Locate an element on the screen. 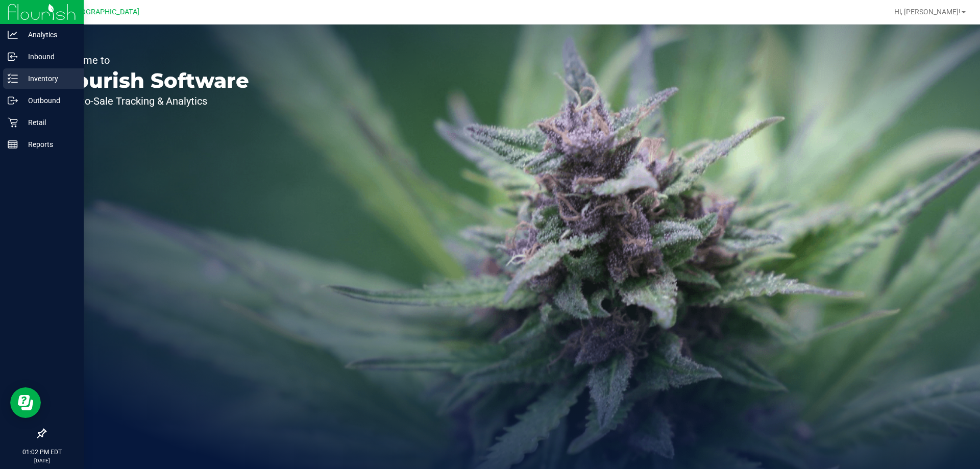 The width and height of the screenshot is (980, 469). p: Reports is located at coordinates (49, 145).